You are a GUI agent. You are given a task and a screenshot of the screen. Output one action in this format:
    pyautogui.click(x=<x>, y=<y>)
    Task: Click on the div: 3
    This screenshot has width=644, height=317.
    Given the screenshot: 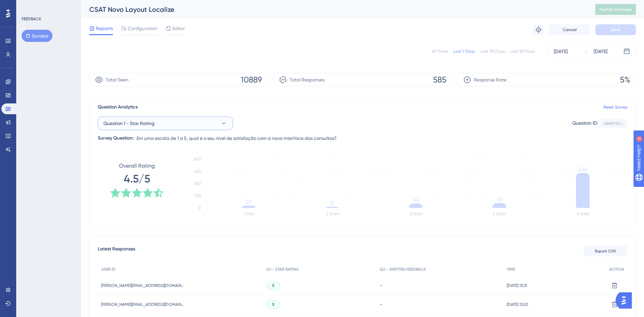 What is the action you would take?
    pyautogui.click(x=48, y=6)
    